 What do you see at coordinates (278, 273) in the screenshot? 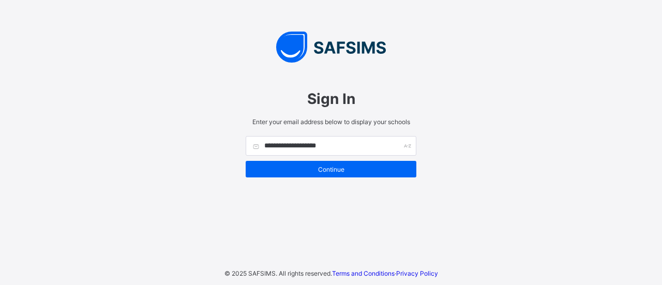
I see `span: © 2025 SAFSIMS. All rights reserved.` at bounding box center [278, 273].